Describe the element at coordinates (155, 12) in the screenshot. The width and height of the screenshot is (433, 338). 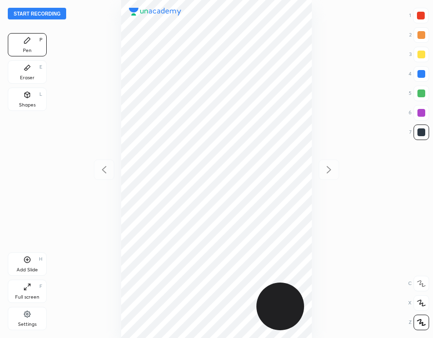
I see `img: logo.38c385cc.svg` at that location.